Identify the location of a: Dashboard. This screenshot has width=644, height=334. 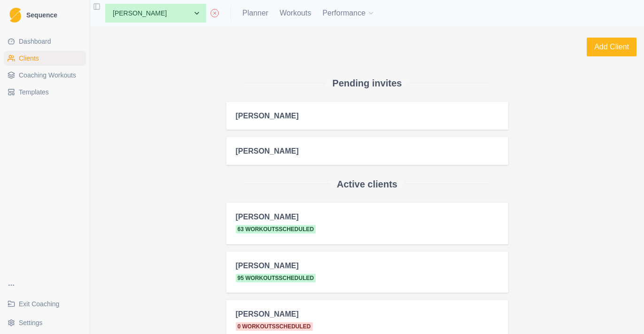
(45, 41).